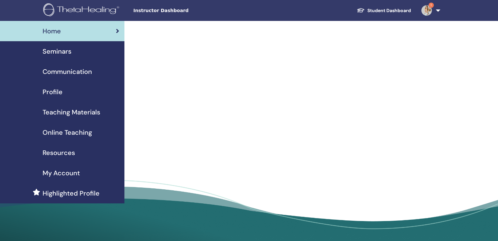 This screenshot has height=241, width=498. What do you see at coordinates (71, 112) in the screenshot?
I see `span: Teaching Materials` at bounding box center [71, 112].